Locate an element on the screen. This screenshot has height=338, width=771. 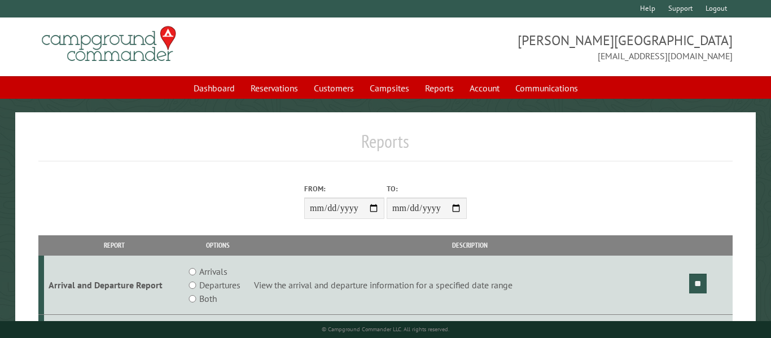
td: Arrival and Departure Report is located at coordinates (114, 285).